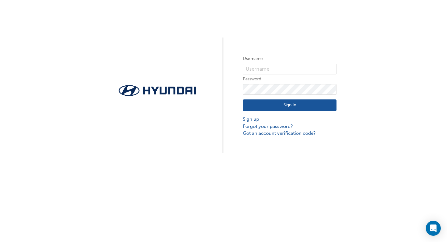 The image size is (447, 242). I want to click on a: Got an account verification code?, so click(290, 133).